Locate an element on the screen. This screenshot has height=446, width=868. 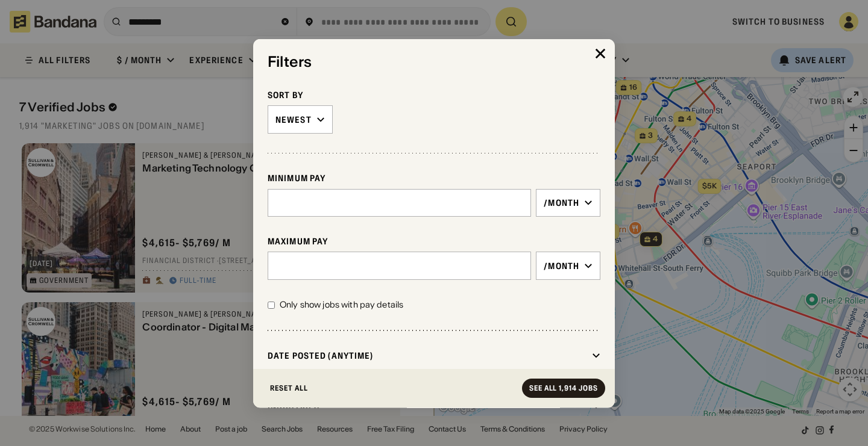
div: Newest is located at coordinates (294, 119).